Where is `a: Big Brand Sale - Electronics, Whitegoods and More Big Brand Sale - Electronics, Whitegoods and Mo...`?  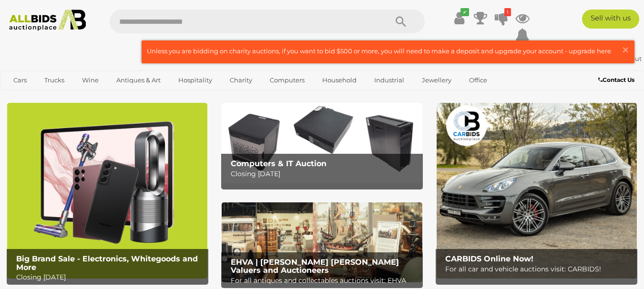
a: Big Brand Sale - Electronics, Whitegoods and More Big Brand Sale - Electronics, Whitegoods and Mo... is located at coordinates (107, 191).